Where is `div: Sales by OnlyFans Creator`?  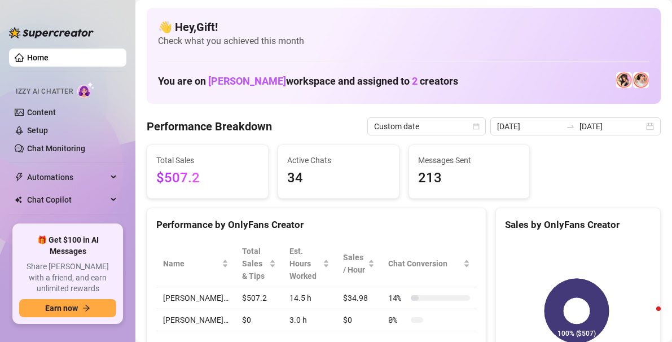
div: Sales by OnlyFans Creator is located at coordinates (577, 224).